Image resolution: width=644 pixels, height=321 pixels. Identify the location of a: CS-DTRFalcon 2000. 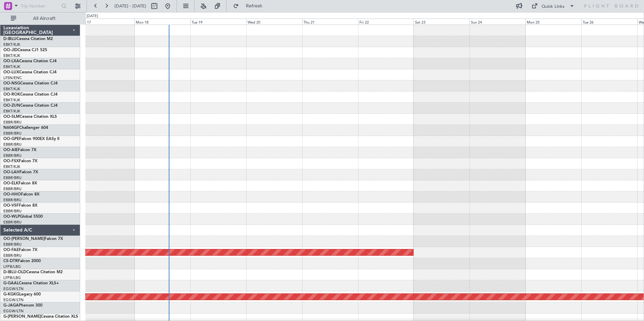
(22, 261).